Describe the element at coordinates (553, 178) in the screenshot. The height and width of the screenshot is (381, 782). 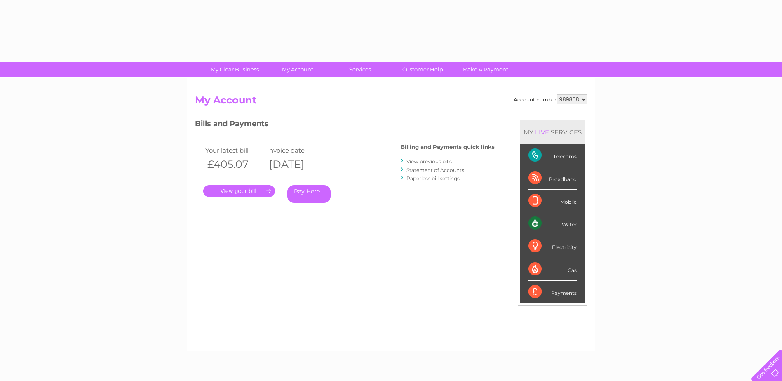
I see `div: Broadband` at that location.